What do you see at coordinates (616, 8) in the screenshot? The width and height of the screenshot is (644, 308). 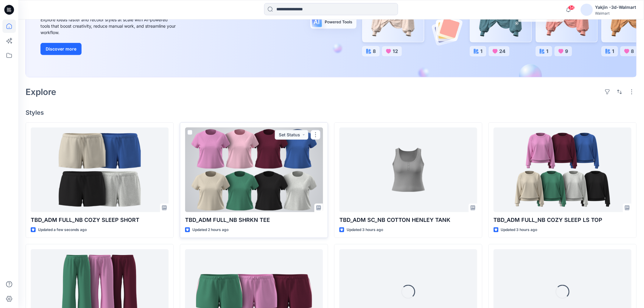 I see `div: Yakjin -3d-Walmart` at bounding box center [616, 8].